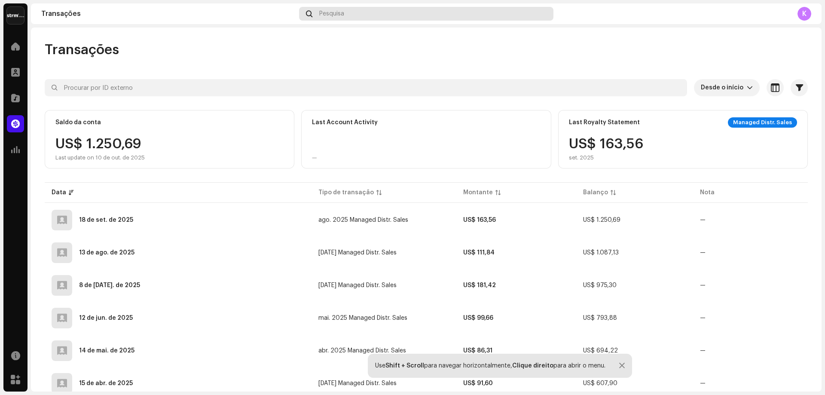 The width and height of the screenshot is (825, 395). Describe the element at coordinates (345, 122) in the screenshot. I see `div: Last Account Activity` at that location.